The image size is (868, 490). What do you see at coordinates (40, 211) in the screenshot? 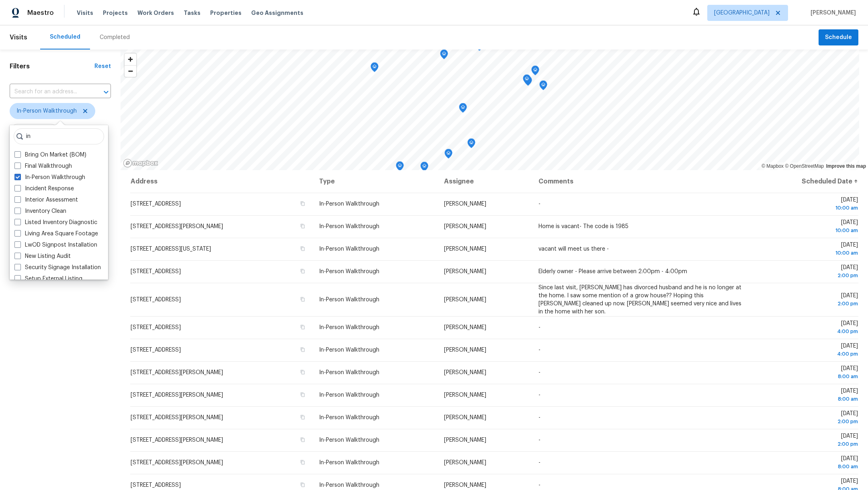
I see `label: Inventory Clean` at bounding box center [40, 211].